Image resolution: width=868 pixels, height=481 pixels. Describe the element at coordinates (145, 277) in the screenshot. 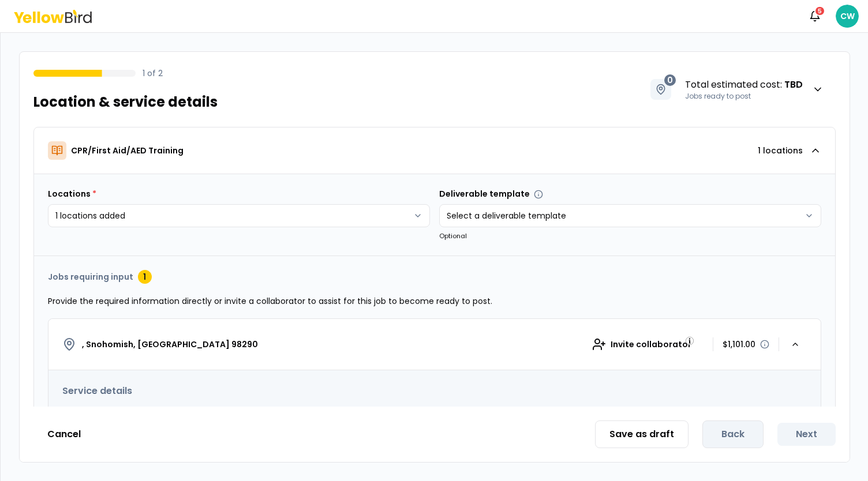

I see `div: 1` at that location.